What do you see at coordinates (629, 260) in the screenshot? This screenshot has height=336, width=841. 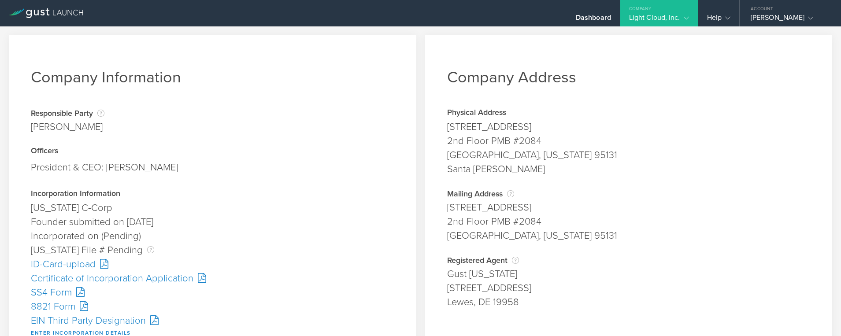 I see `div: Registered Agent` at bounding box center [629, 260].